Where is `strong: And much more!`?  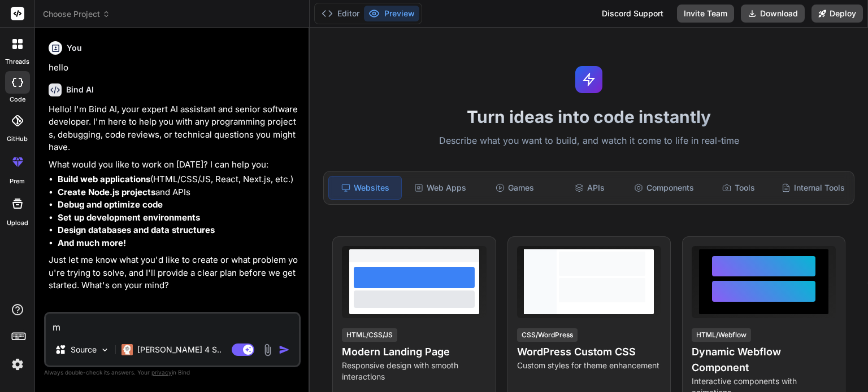
strong: And much more! is located at coordinates (92, 242).